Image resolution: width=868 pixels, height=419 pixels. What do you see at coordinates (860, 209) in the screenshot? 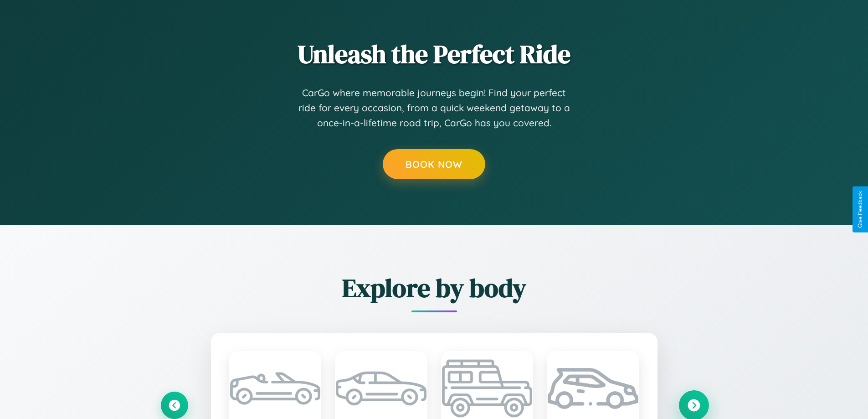
I see `div: Give Feedback` at bounding box center [860, 209].